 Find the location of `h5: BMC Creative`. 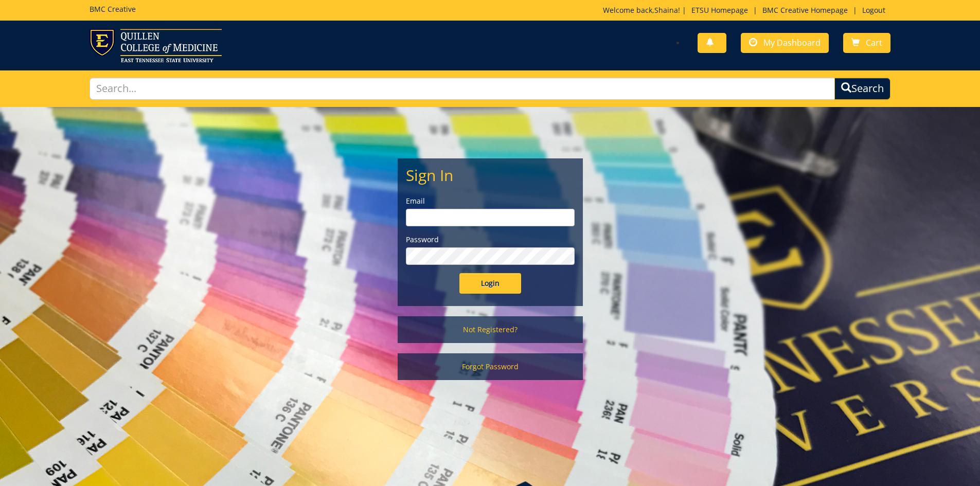

h5: BMC Creative is located at coordinates (112, 9).